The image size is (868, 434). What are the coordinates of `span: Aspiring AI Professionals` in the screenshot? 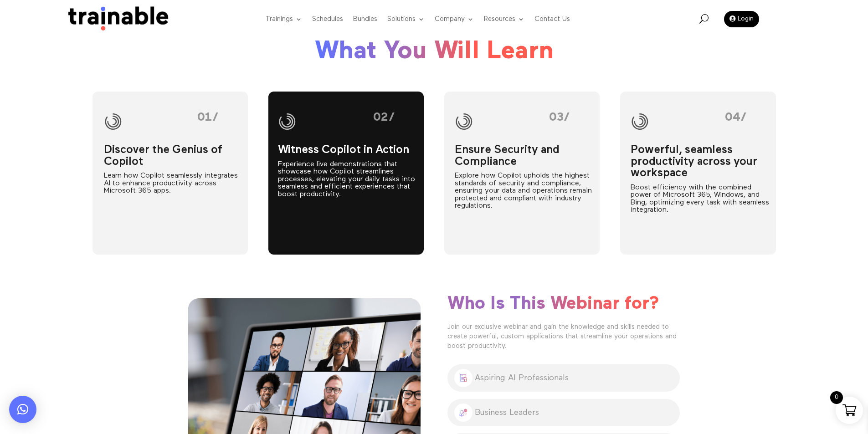 It's located at (521, 378).